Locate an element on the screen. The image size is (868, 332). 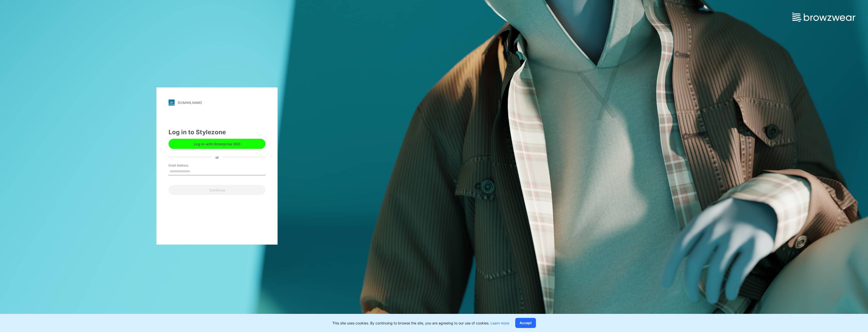
button: Log in with Enterprise SSO is located at coordinates (217, 144).